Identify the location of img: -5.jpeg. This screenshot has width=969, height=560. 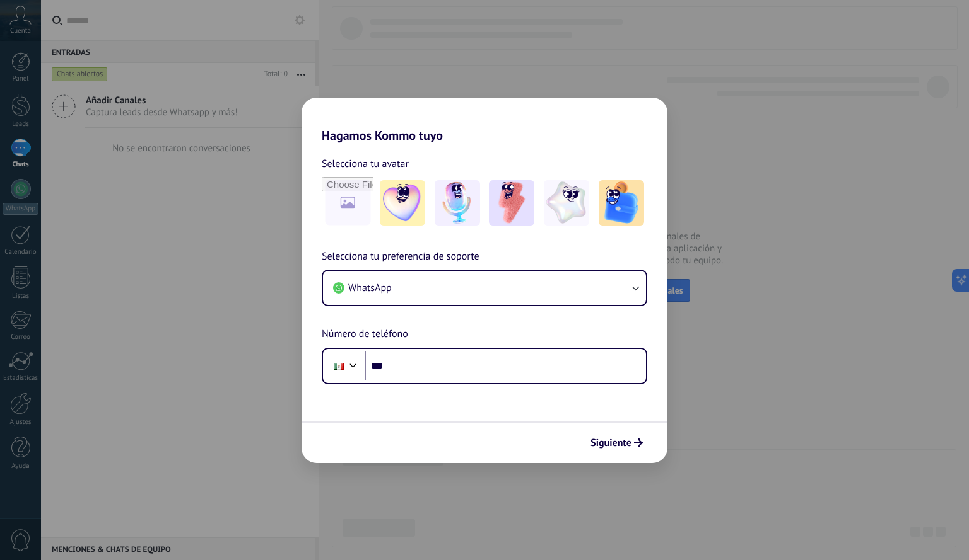
(622, 203).